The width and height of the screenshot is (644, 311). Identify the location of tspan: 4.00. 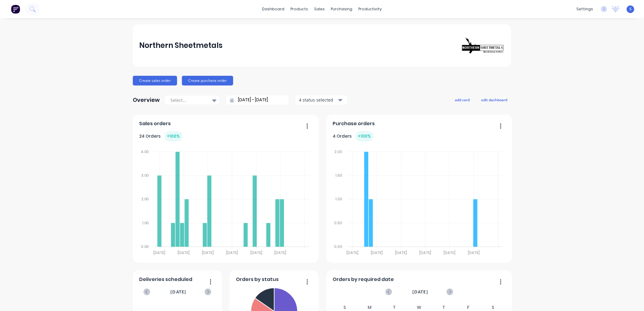
(144, 152).